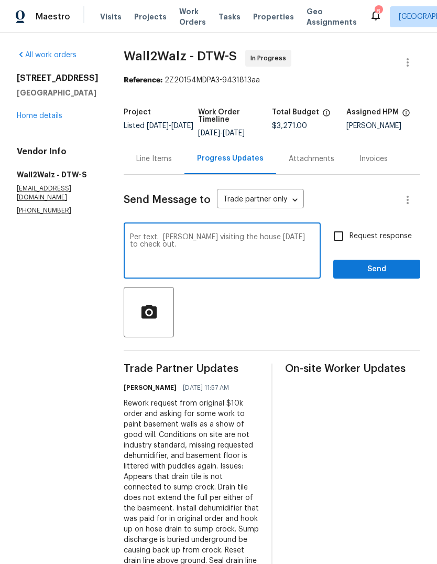 The height and width of the screenshot is (564, 437). I want to click on a: All work orders, so click(47, 55).